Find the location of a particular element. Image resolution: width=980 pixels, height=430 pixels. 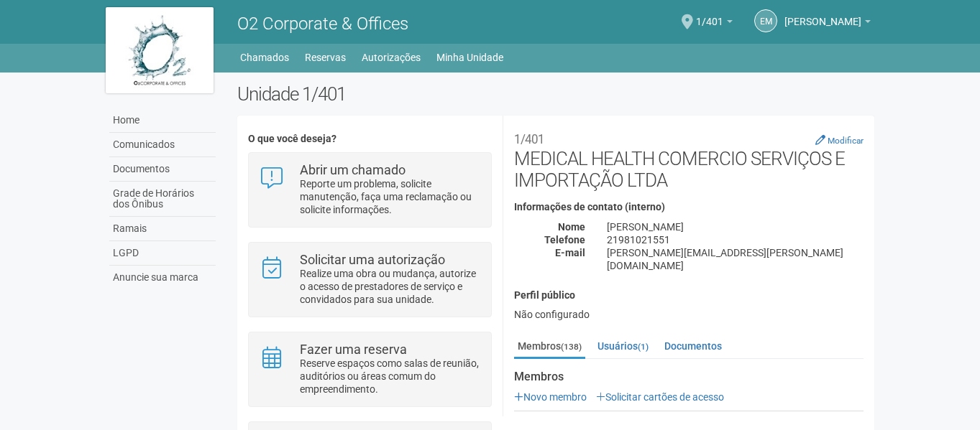

span: Eloisa Mazoni Guntzel is located at coordinates (822, 14).